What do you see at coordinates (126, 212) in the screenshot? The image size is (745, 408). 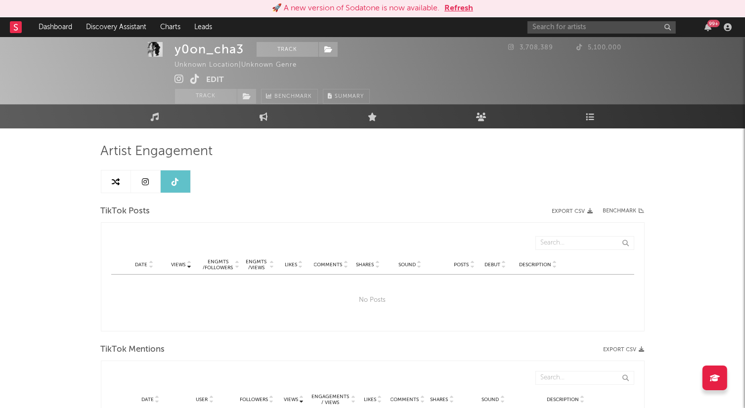 I see `span: TikTok Posts` at bounding box center [126, 212].